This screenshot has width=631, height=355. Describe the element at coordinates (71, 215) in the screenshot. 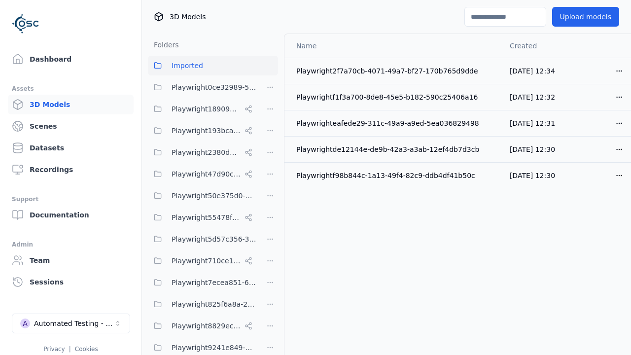

I see `a: Documentation` at that location.